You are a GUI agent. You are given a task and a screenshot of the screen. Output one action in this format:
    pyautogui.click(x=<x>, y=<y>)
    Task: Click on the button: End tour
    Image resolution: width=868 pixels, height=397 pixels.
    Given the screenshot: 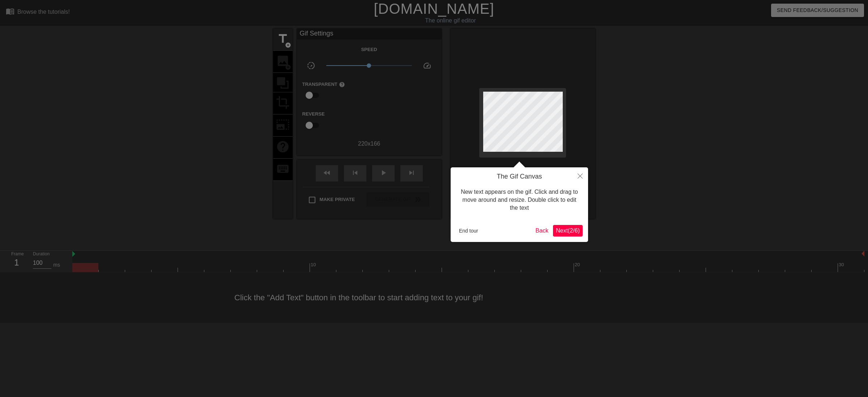 What is the action you would take?
    pyautogui.click(x=469, y=230)
    